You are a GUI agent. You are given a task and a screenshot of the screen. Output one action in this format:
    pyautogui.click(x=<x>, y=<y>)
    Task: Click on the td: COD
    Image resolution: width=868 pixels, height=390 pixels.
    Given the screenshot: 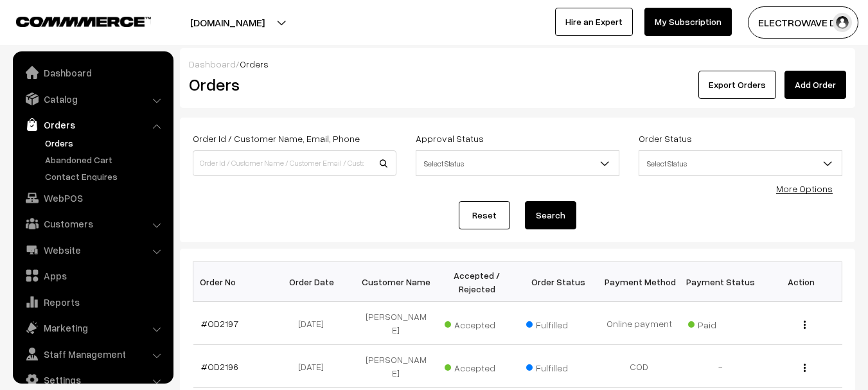 What is the action you would take?
    pyautogui.click(x=639, y=366)
    